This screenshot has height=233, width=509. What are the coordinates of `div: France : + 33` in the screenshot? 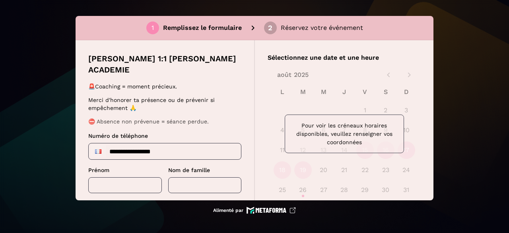 It's located at (98, 151).